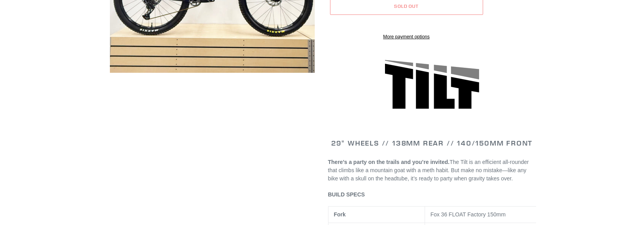  I want to click on span: The Tilt is an efficient all-rounder that climbs like a mountain goat with a meth habit. But make..., so click(428, 170).